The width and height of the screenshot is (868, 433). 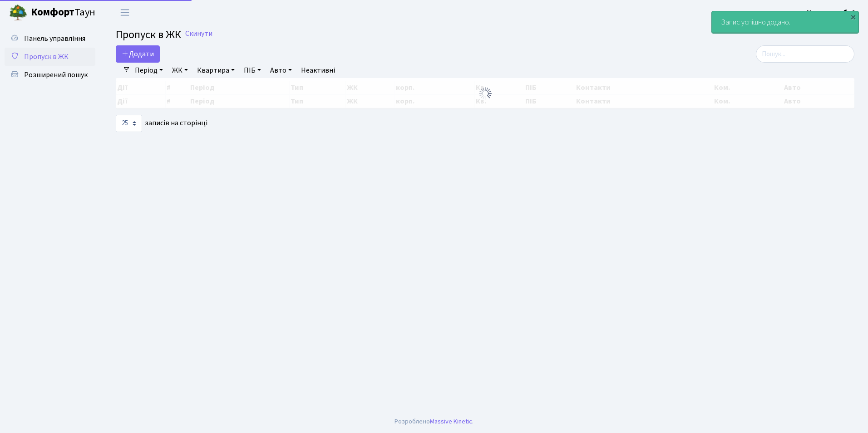 What do you see at coordinates (832, 13) in the screenshot?
I see `b: Консьєрж б. 4.` at bounding box center [832, 13].